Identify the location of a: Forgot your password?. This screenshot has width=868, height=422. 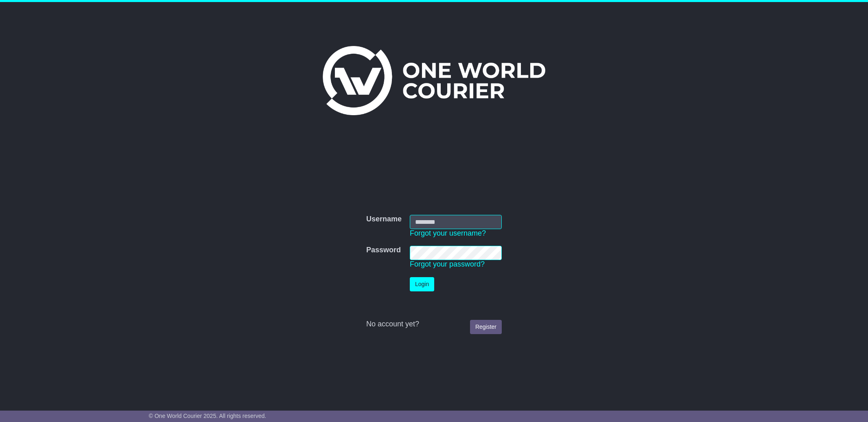
(447, 264).